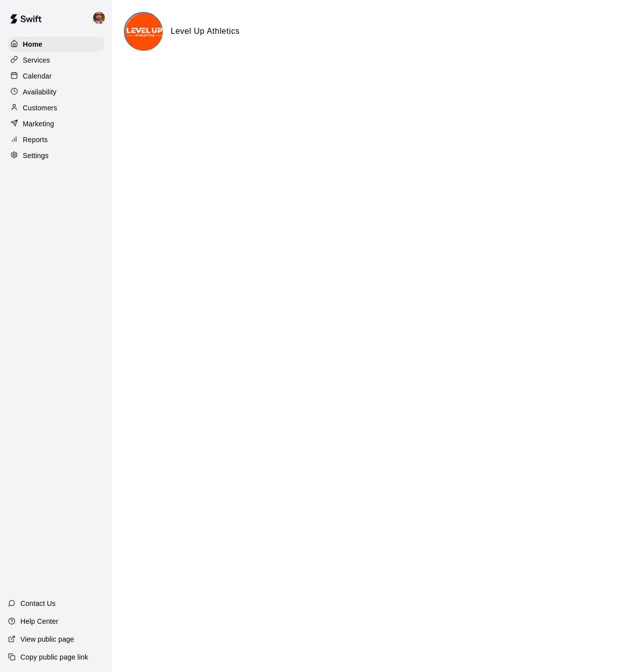 Image resolution: width=632 pixels, height=672 pixels. What do you see at coordinates (99, 18) in the screenshot?
I see `img: Bryan Farrington` at bounding box center [99, 18].